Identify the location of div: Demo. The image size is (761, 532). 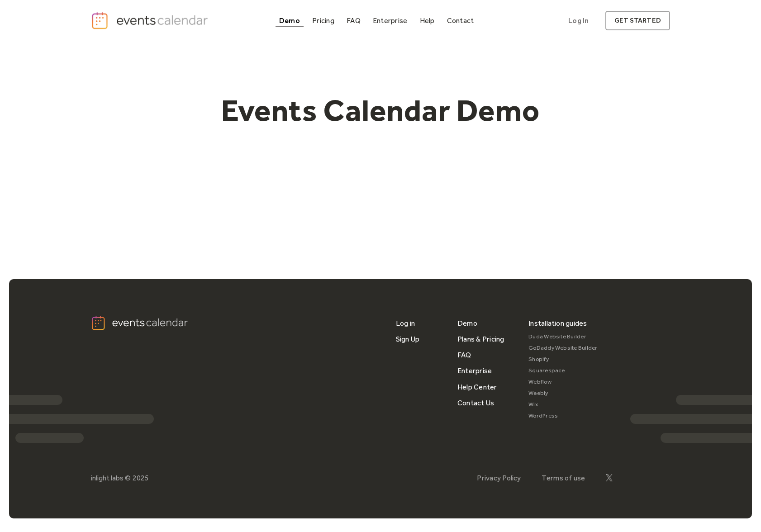
(290, 20).